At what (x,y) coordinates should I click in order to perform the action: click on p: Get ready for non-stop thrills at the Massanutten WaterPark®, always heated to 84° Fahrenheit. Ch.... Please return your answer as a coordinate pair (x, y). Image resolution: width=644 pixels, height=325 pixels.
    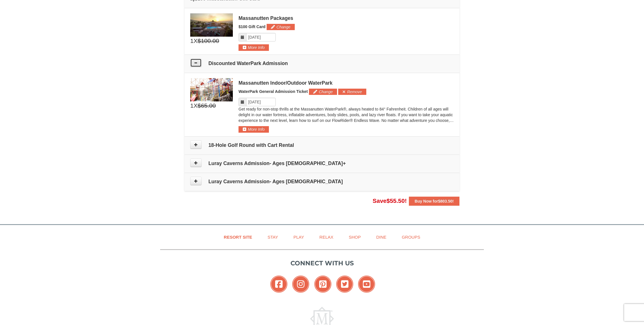
    Looking at the image, I should click on (346, 114).